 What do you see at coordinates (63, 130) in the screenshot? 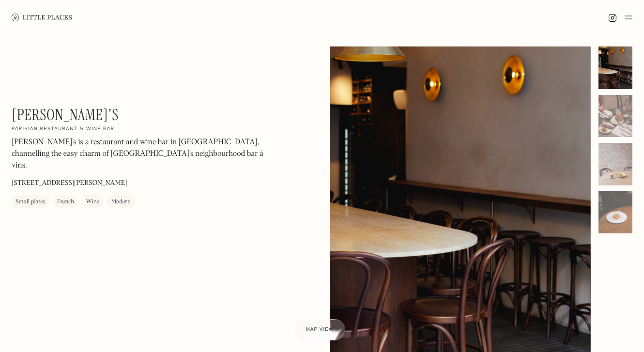
I see `h2: Parisian restaurant & wine bar` at bounding box center [63, 130].